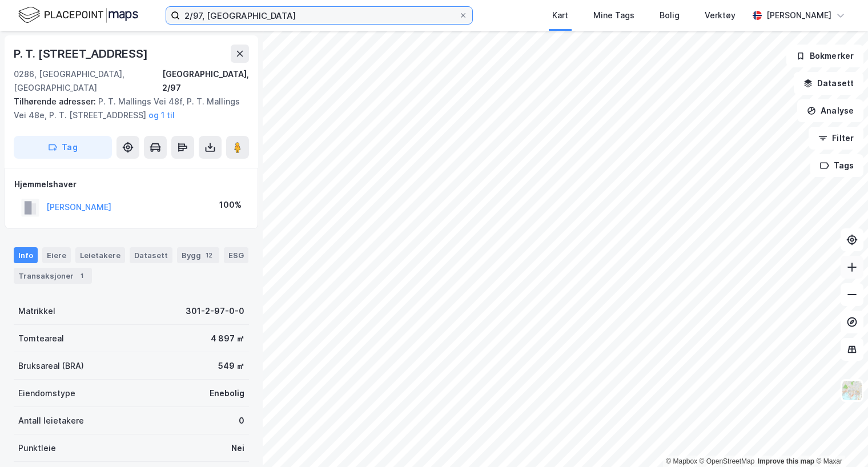 This screenshot has width=868, height=467. What do you see at coordinates (836, 138) in the screenshot?
I see `button: Filter` at bounding box center [836, 138].